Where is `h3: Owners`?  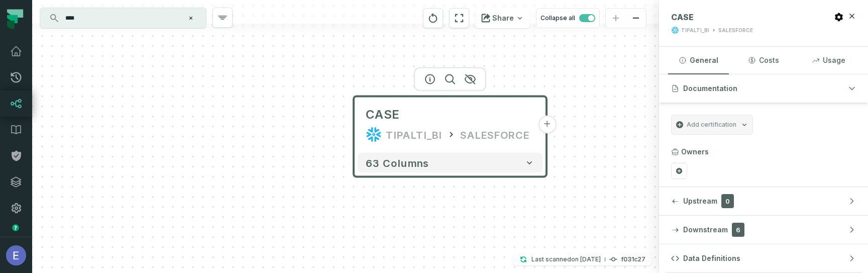 h3: Owners is located at coordinates (695, 152).